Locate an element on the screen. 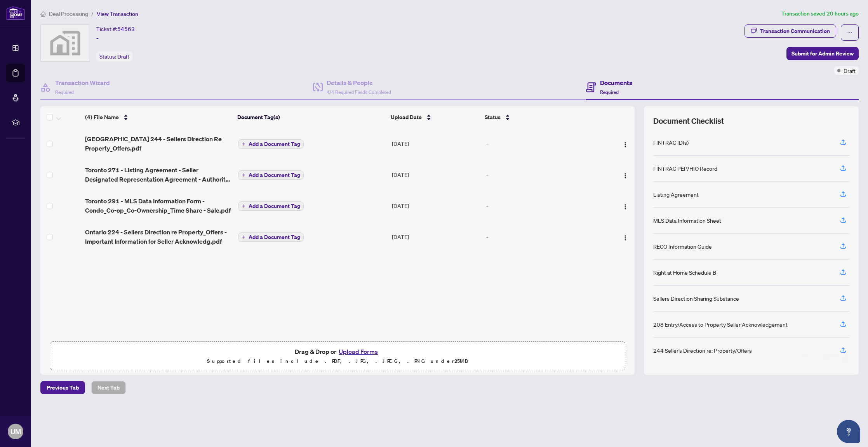 The height and width of the screenshot is (447, 868). span: 54563 is located at coordinates (126, 29).